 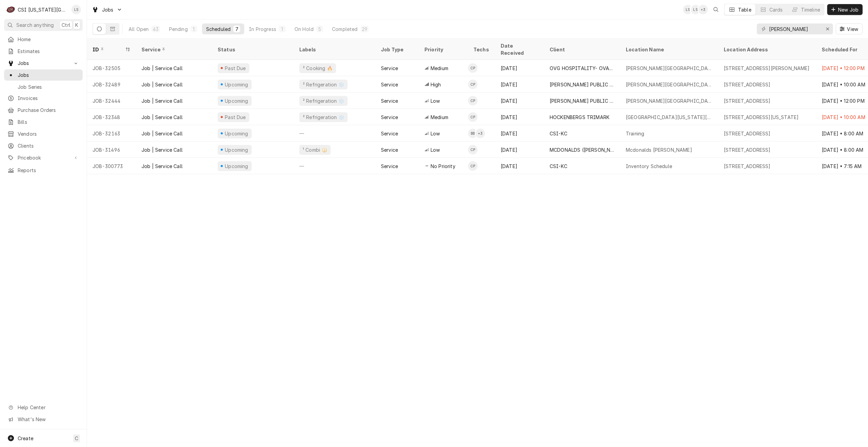 I want to click on span: Home, so click(x=49, y=39).